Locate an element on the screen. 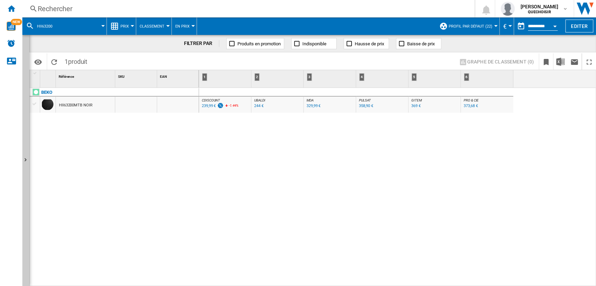 Image resolution: width=596 pixels, height=286 pixels. button: Prix is located at coordinates (126, 26).